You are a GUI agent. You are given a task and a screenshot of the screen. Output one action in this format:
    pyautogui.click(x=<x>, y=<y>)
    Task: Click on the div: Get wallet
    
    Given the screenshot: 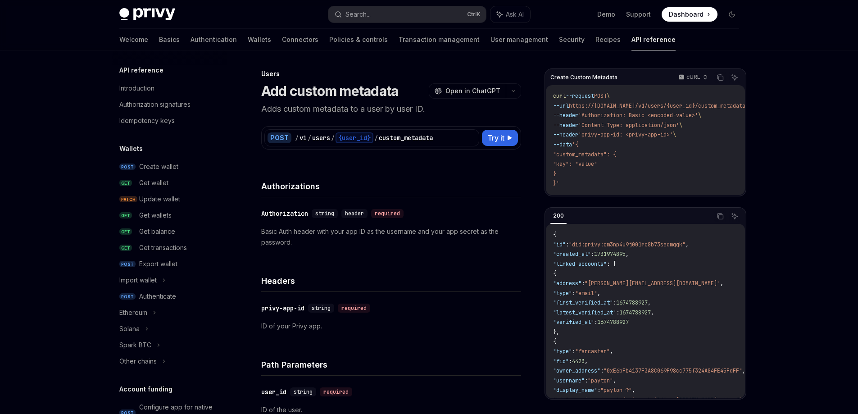 What is the action you would take?
    pyautogui.click(x=154, y=183)
    